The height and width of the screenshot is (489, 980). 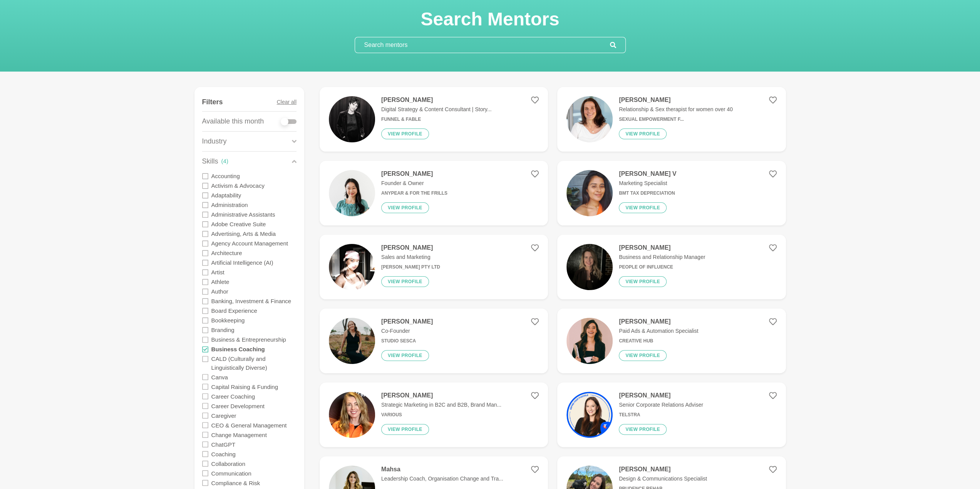 I want to click on label: Branding, so click(x=223, y=330).